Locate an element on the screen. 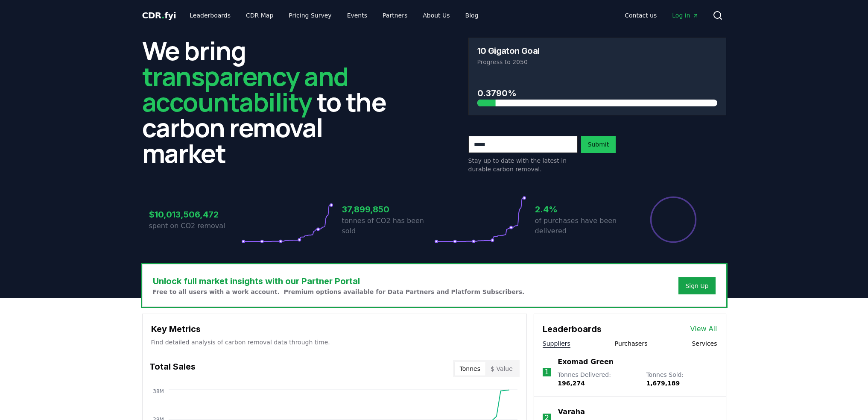 The height and width of the screenshot is (420, 868). tspan: 38M is located at coordinates (159, 391).